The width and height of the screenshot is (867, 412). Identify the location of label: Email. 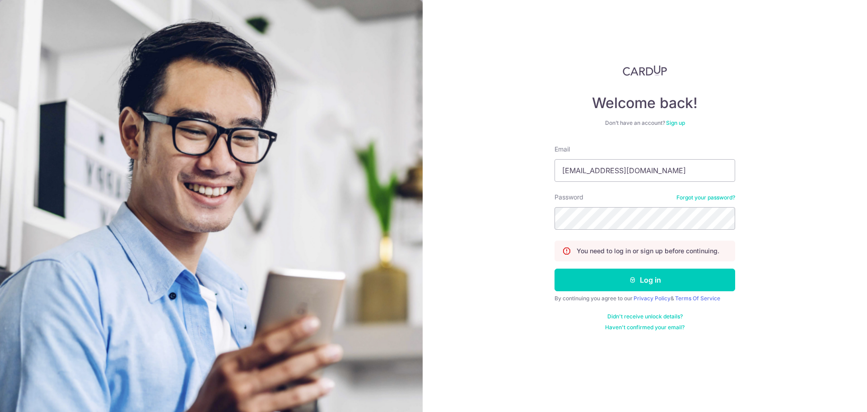
(562, 149).